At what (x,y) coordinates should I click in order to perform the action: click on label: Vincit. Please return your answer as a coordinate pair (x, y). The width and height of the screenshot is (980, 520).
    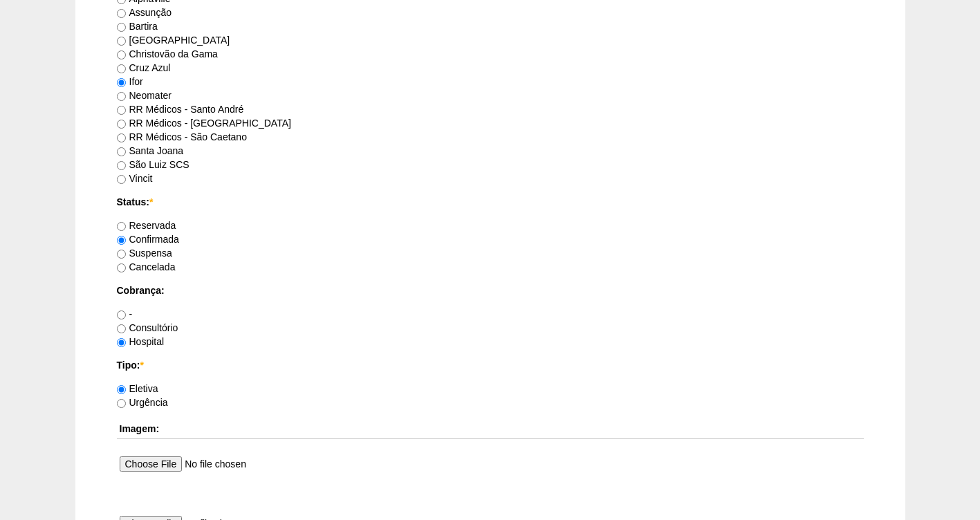
    Looking at the image, I should click on (134, 178).